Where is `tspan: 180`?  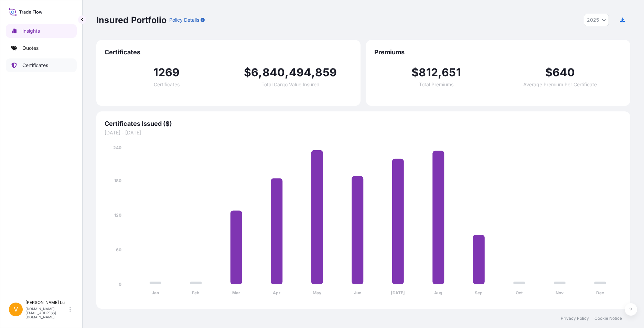
tspan: 180 is located at coordinates (118, 181).